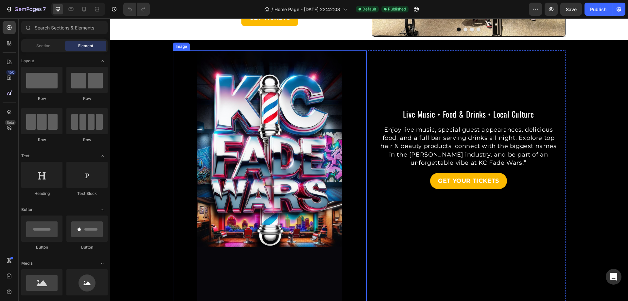 Image resolution: width=628 pixels, height=301 pixels. I want to click on div: Publish, so click(599, 9).